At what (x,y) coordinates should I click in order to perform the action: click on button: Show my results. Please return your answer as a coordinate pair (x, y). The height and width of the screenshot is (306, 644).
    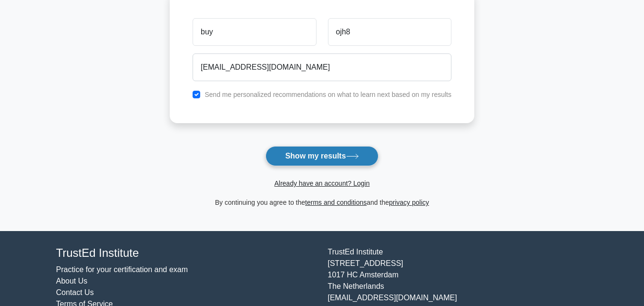
    Looking at the image, I should click on (322, 156).